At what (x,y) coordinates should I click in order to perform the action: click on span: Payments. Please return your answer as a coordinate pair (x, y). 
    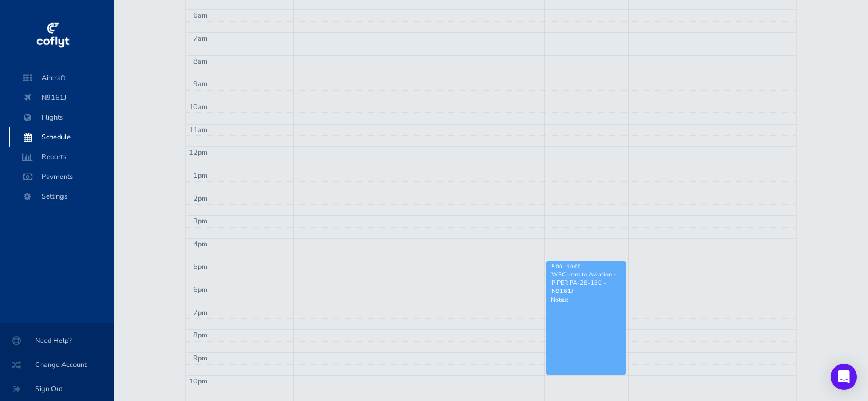
    Looking at the image, I should click on (61, 177).